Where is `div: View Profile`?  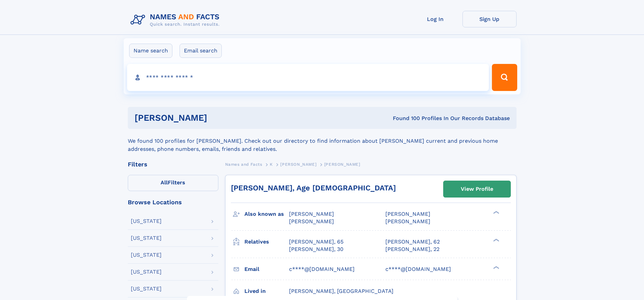
div: View Profile is located at coordinates (477, 189).